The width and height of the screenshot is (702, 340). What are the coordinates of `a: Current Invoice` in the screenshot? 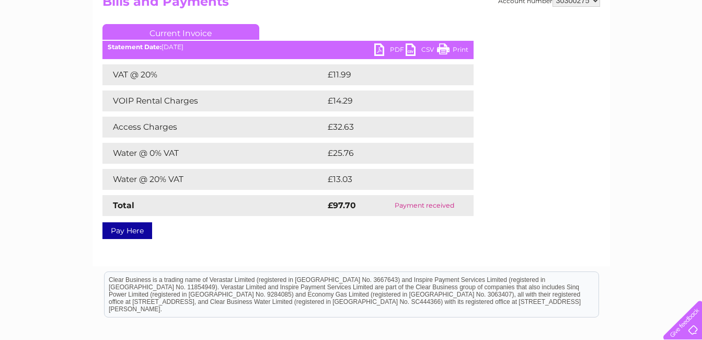 It's located at (181, 32).